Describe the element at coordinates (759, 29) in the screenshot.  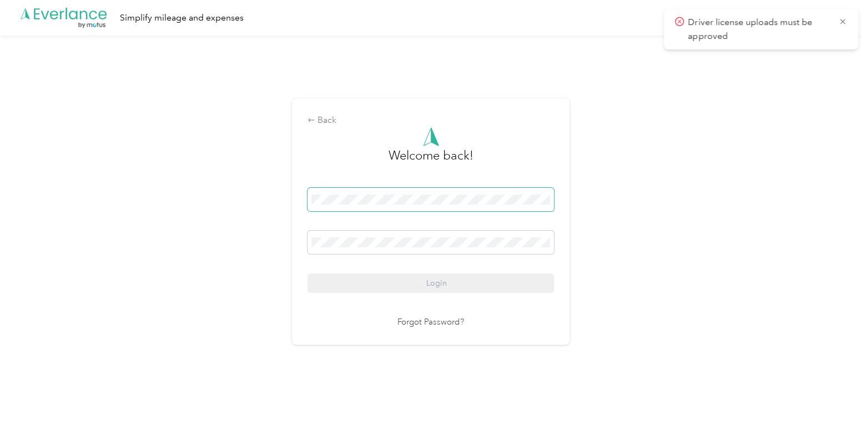
I see `p: Driver license uploads must be approved` at that location.